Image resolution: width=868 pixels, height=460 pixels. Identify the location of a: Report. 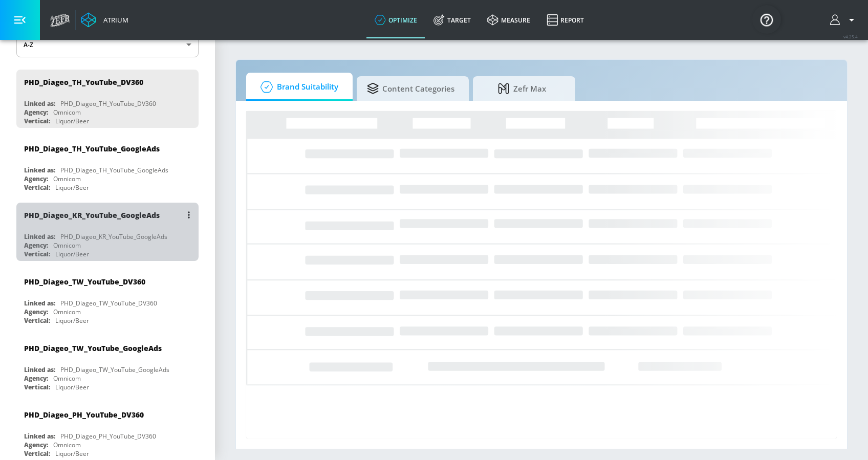
(565, 20).